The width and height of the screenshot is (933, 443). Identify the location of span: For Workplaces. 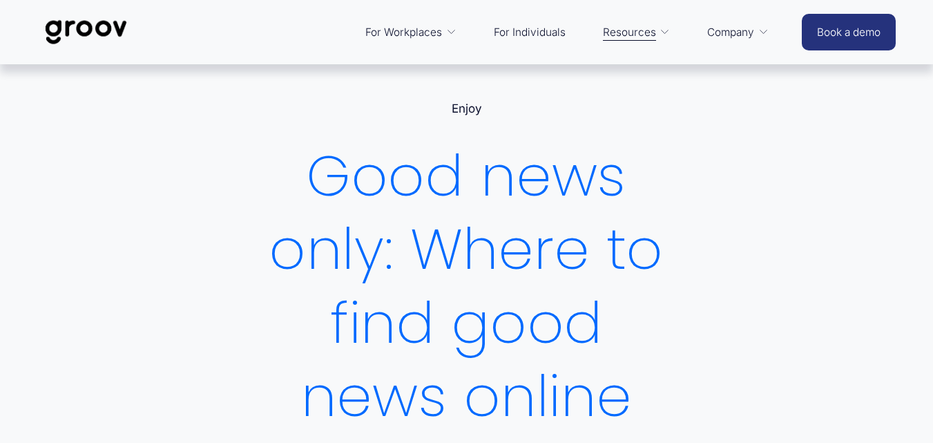
(403, 32).